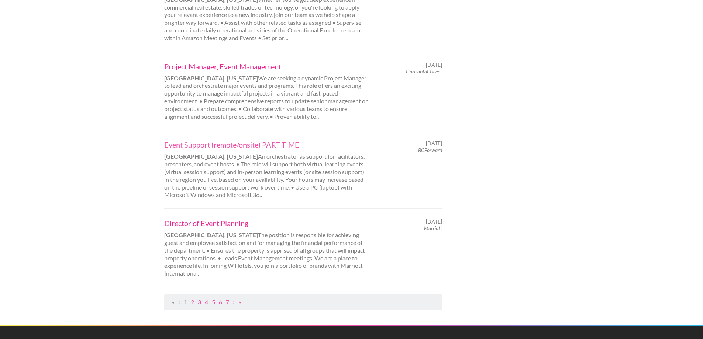  Describe the element at coordinates (206, 302) in the screenshot. I see `a: Page 4` at that location.